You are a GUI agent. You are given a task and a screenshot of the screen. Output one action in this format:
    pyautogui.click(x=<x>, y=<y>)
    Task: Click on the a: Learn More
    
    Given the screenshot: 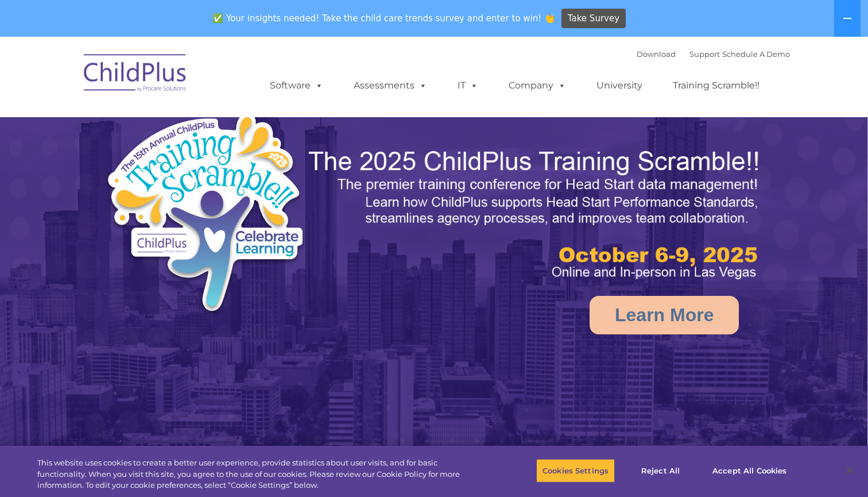 What is the action you would take?
    pyautogui.click(x=664, y=315)
    